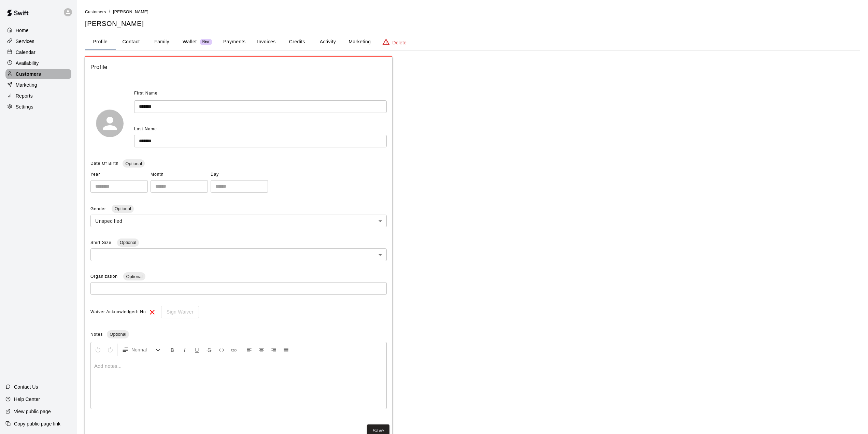  What do you see at coordinates (100, 42) in the screenshot?
I see `button: Profile` at bounding box center [100, 42].